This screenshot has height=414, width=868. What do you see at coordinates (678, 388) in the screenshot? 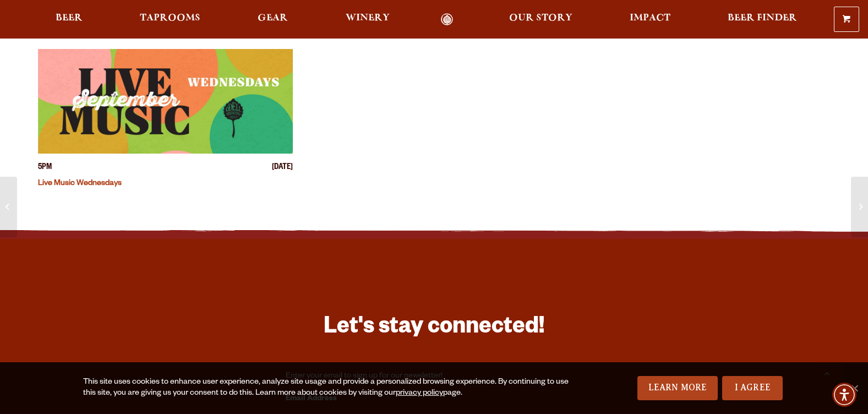
I see `a: Learn More` at bounding box center [678, 388].